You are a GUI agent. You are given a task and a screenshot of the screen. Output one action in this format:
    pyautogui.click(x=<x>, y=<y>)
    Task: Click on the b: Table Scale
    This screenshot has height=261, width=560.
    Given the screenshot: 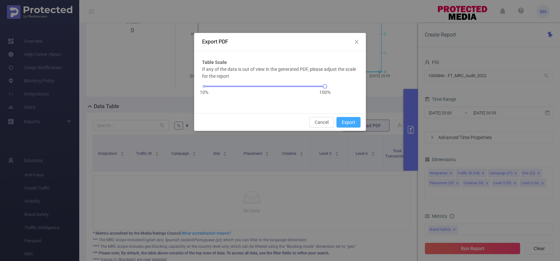 What is the action you would take?
    pyautogui.click(x=214, y=62)
    